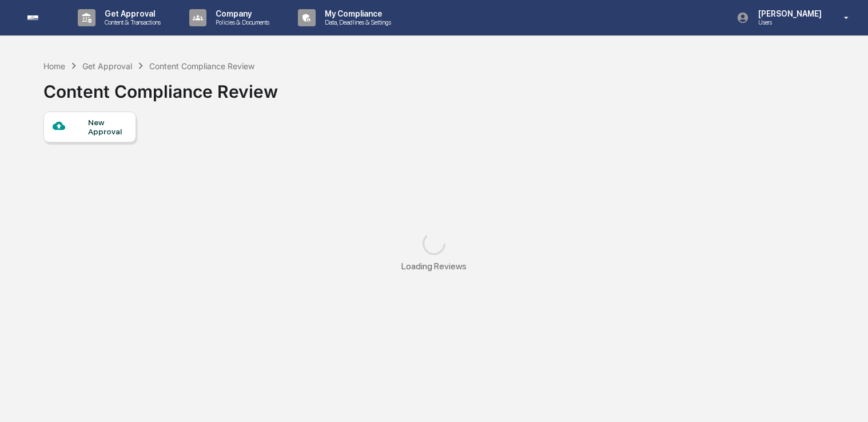  I want to click on p: Content & Transactions, so click(131, 23).